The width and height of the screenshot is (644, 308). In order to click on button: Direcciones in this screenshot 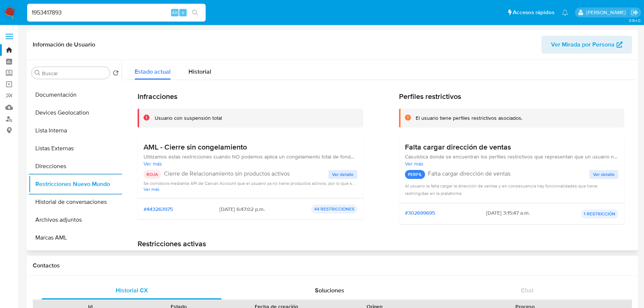, I will do `click(75, 166)`.